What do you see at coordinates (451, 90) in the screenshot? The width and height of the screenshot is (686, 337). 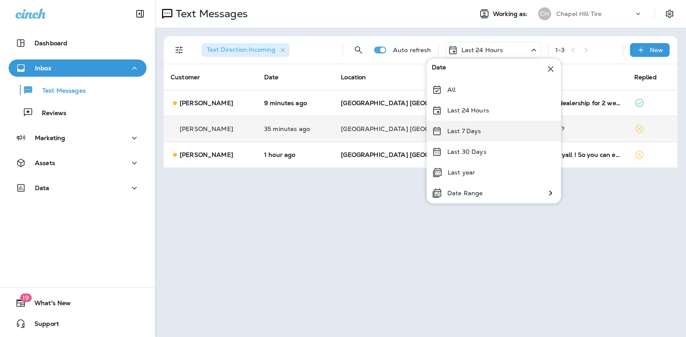 I see `p: All` at bounding box center [451, 90].